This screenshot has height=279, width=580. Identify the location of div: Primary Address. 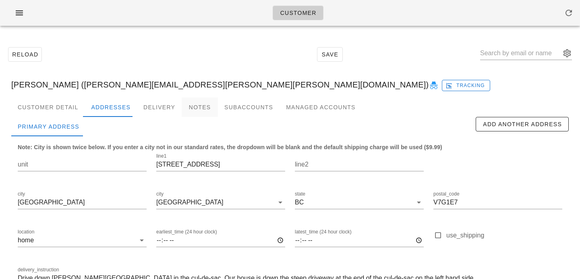
(48, 126).